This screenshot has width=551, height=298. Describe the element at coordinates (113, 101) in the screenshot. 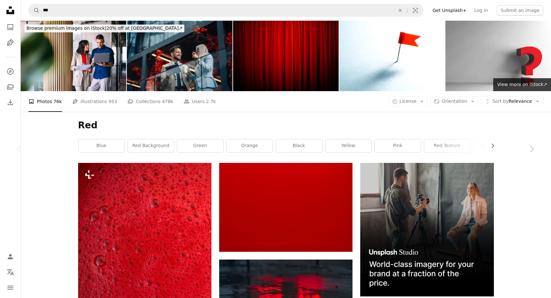

I see `span: 953` at that location.